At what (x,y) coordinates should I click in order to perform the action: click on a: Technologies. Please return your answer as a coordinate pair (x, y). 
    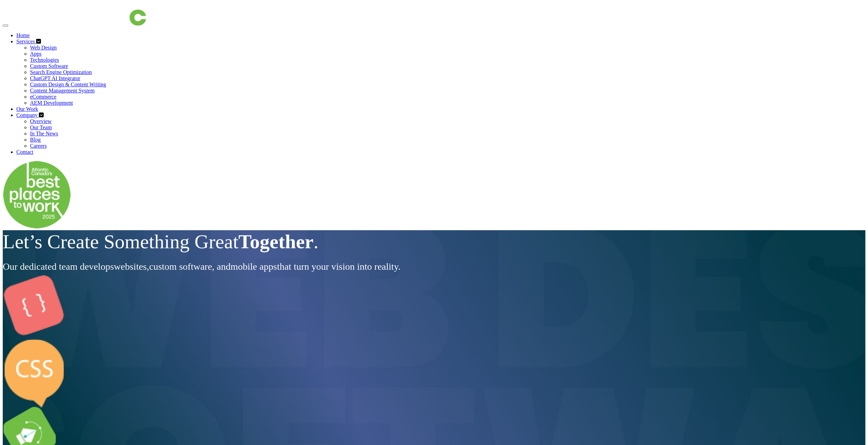
    Looking at the image, I should click on (44, 60).